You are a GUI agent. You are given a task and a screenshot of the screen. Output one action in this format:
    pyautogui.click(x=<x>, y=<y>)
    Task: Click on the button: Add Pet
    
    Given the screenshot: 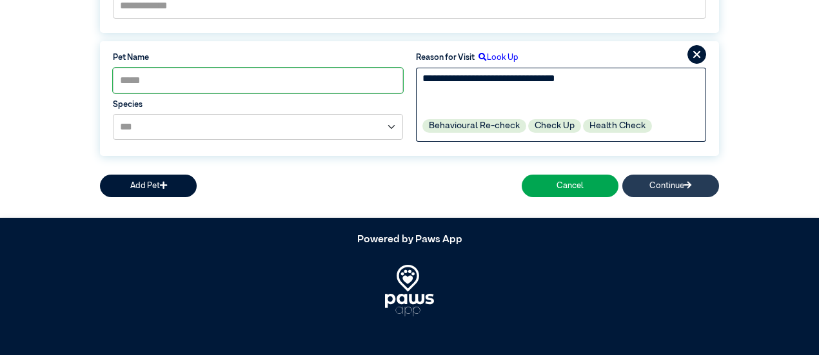 What is the action you would take?
    pyautogui.click(x=148, y=186)
    